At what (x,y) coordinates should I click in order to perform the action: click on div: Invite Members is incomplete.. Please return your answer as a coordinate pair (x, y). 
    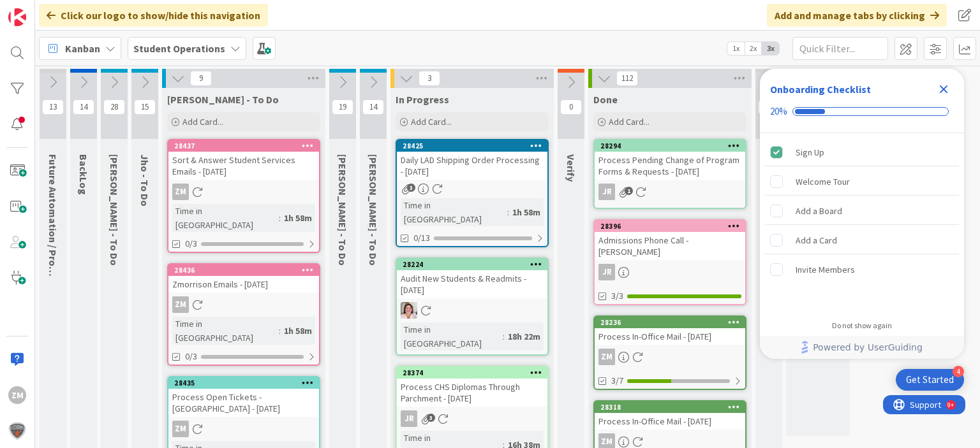
    Looking at the image, I should click on (862, 270).